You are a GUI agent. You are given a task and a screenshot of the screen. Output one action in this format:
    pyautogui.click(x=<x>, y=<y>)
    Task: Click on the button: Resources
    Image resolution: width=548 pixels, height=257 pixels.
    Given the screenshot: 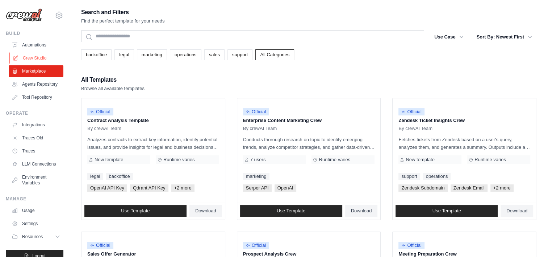 What is the action you would take?
    pyautogui.click(x=36, y=236)
    